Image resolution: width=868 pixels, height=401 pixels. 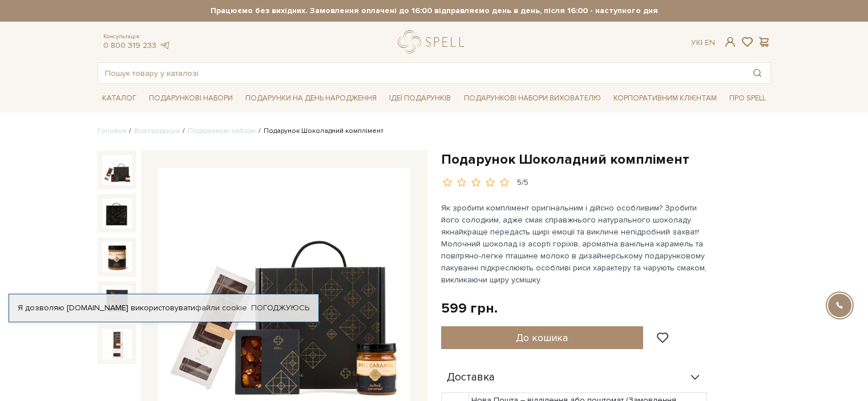 I want to click on span: До кошика, so click(x=541, y=338).